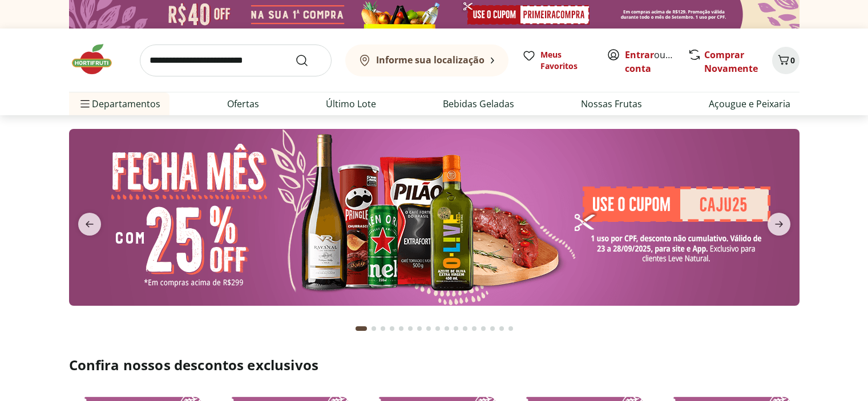 Image resolution: width=868 pixels, height=401 pixels. Describe the element at coordinates (383, 328) in the screenshot. I see `button: Go to page 3 from fs-carousel` at that location.